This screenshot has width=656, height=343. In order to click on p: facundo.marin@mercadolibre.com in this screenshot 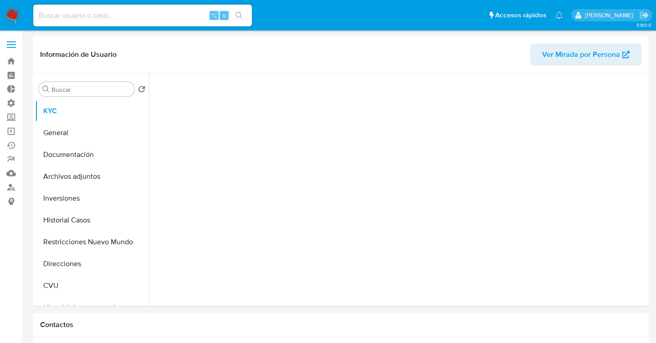, I will do `click(610, 15)`.